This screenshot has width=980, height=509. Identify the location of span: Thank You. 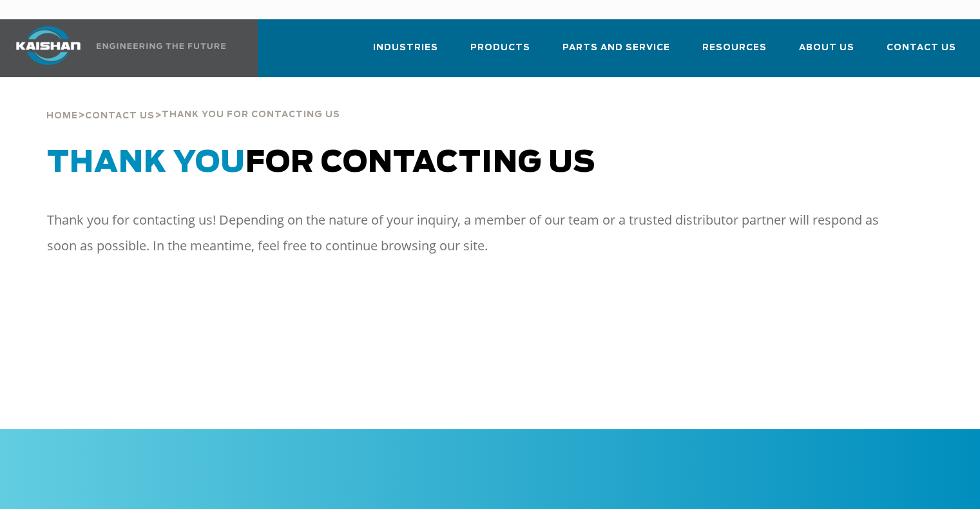
(146, 163).